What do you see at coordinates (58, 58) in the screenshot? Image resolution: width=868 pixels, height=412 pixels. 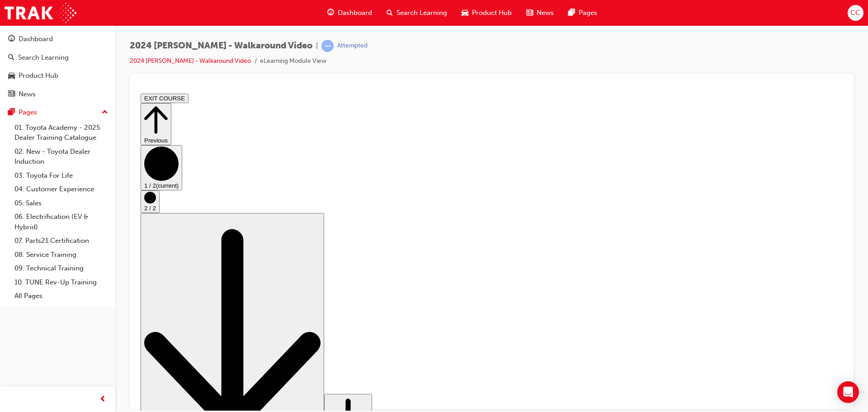 I see `a: Search Learning` at bounding box center [58, 58].